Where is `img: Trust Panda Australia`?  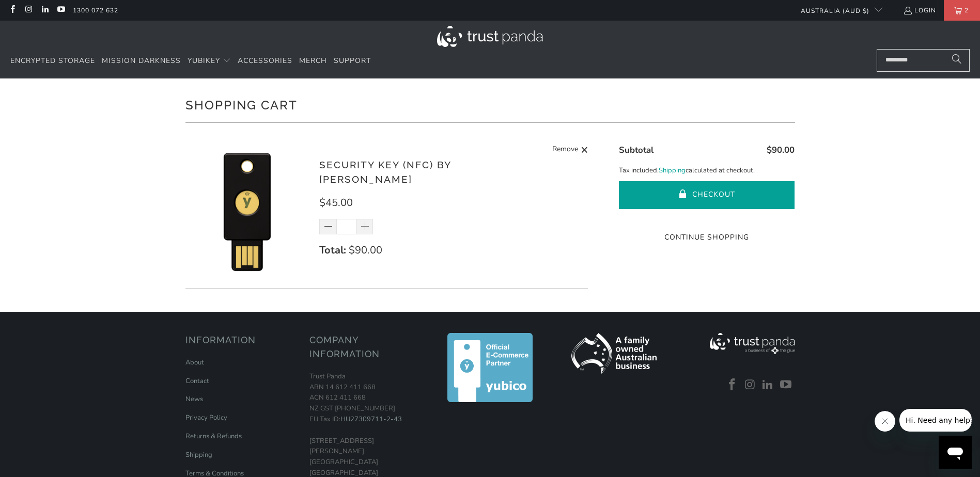
img: Trust Panda Australia is located at coordinates (490, 37).